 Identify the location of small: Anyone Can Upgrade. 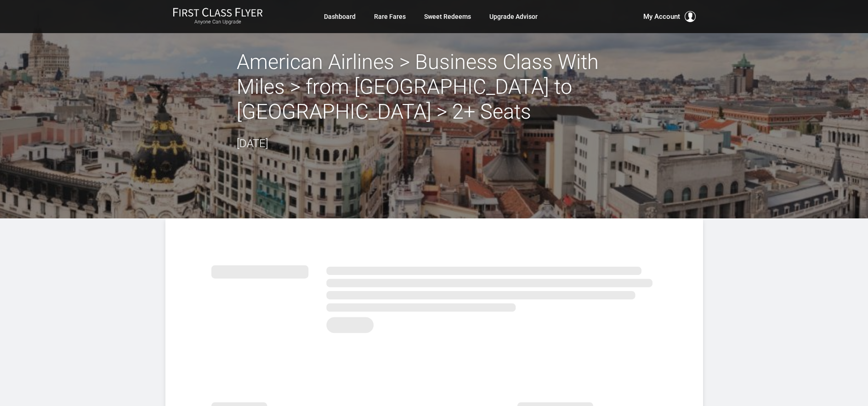
(218, 22).